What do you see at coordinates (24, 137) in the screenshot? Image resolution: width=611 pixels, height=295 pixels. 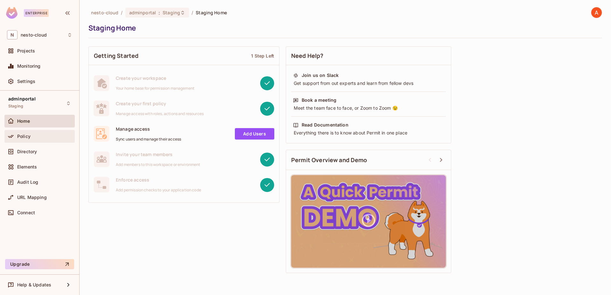 I see `span: Policy` at bounding box center [24, 137].